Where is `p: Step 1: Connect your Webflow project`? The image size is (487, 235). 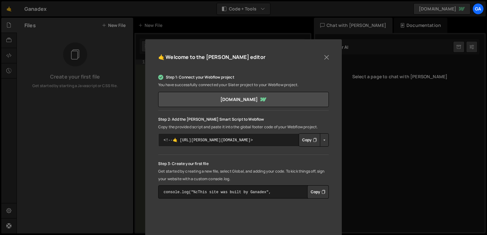
p: Step 1: Connect your Webflow project is located at coordinates (243, 77).